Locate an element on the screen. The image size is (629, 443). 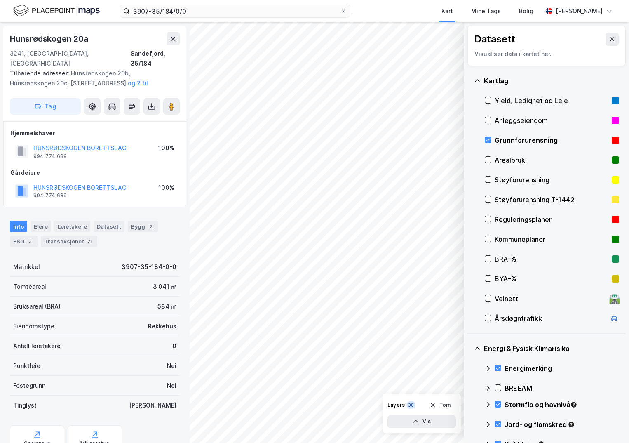
div: Gårdeiere is located at coordinates (95, 173).